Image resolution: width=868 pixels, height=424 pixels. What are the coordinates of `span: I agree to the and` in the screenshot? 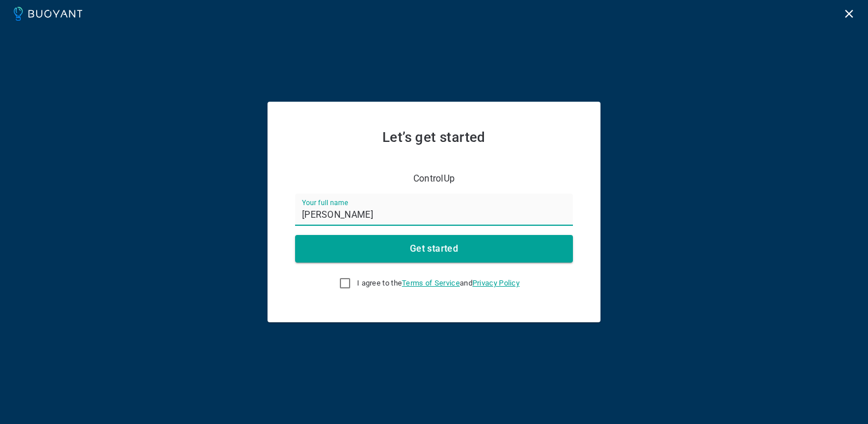 It's located at (438, 283).